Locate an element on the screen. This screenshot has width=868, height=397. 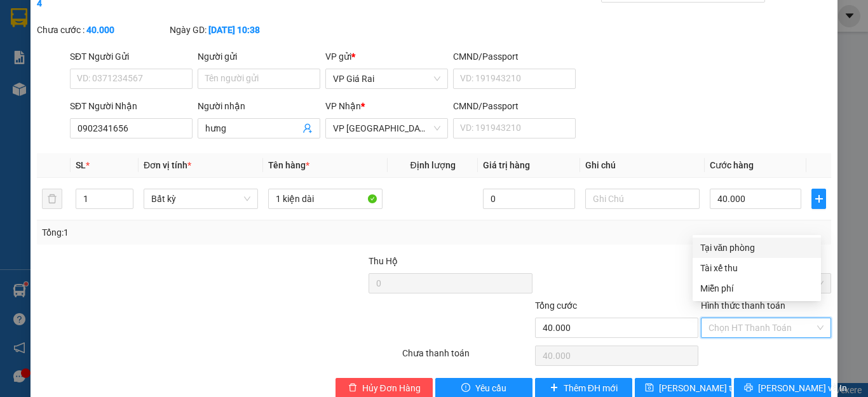
div: Tổng: 1 is located at coordinates (189, 232).